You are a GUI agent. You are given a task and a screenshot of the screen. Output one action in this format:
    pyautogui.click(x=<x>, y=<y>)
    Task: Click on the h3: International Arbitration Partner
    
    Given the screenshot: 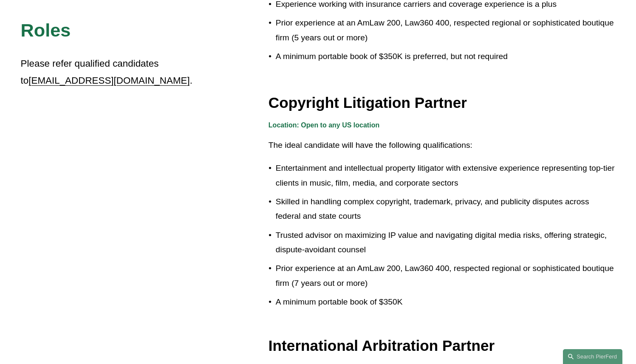 What is the action you would take?
    pyautogui.click(x=442, y=346)
    